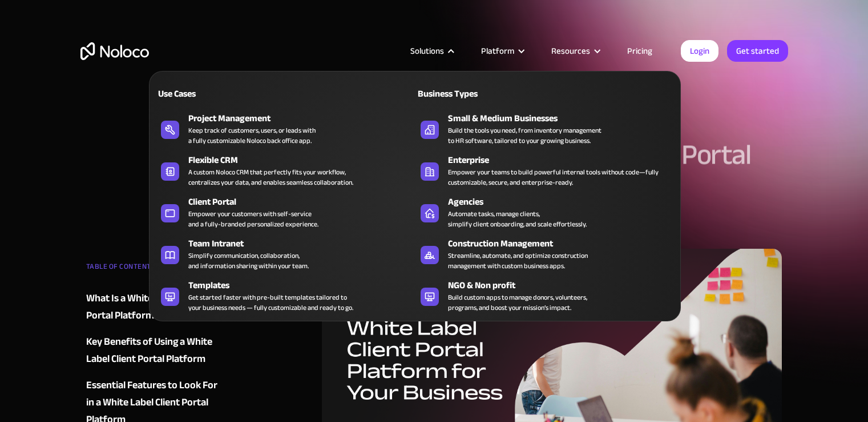  Describe the element at coordinates (545, 128) in the screenshot. I see `a: Small & Medium BusinessesBuild the tools you need, from inventory managementto HR software, tailo...` at that location.